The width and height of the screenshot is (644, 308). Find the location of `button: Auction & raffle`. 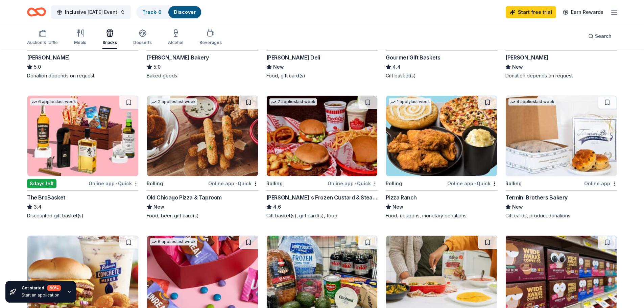

button: Auction & raffle is located at coordinates (42, 37).